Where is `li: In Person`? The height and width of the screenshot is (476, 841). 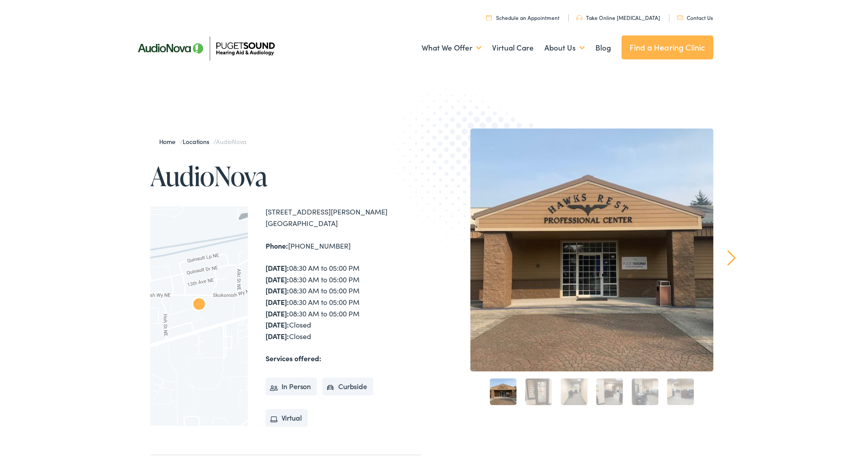 li: In Person is located at coordinates (291, 386).